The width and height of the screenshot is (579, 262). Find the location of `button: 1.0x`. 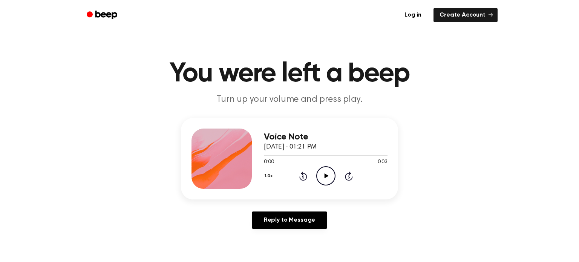

button: 1.0x is located at coordinates (270, 176).